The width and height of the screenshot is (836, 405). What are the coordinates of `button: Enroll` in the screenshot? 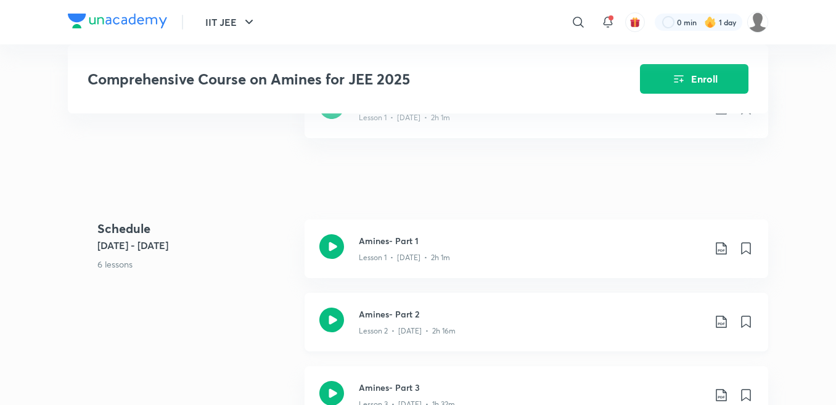 It's located at (694, 79).